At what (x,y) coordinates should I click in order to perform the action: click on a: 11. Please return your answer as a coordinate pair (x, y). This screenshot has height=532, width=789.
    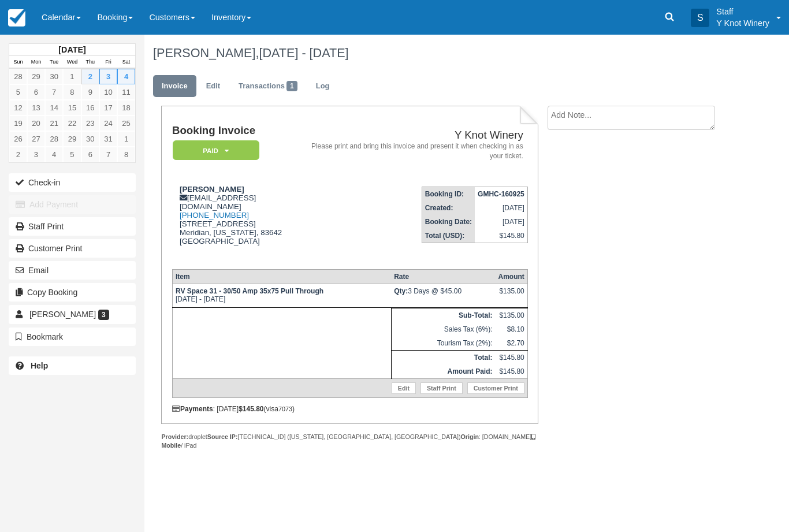
    Looking at the image, I should click on (126, 92).